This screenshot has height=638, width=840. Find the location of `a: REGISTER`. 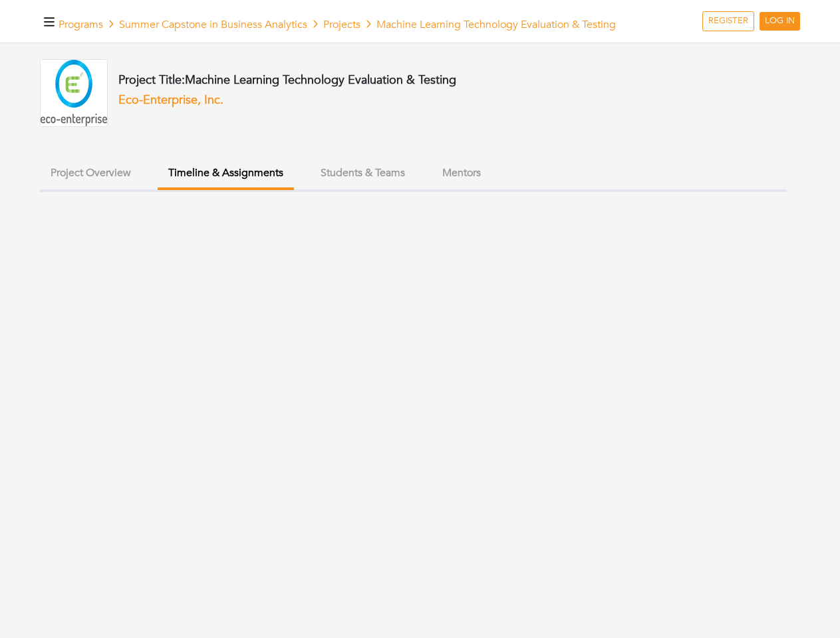

a: REGISTER is located at coordinates (729, 21).